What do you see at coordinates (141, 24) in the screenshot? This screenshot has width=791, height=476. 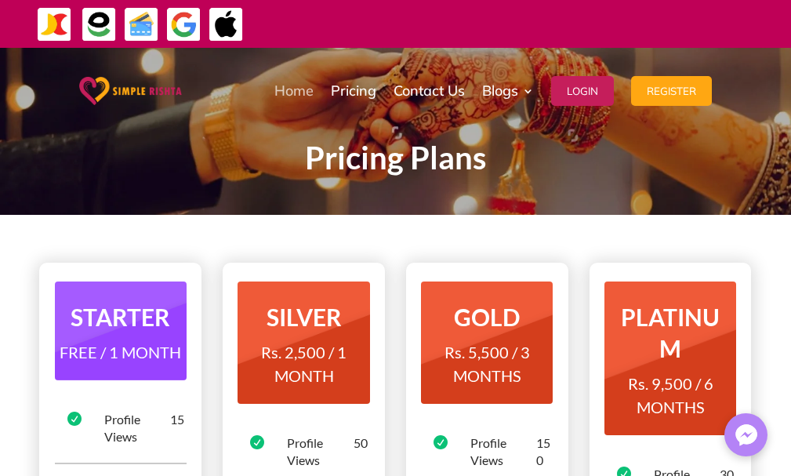 I see `img: Credit Cards` at bounding box center [141, 24].